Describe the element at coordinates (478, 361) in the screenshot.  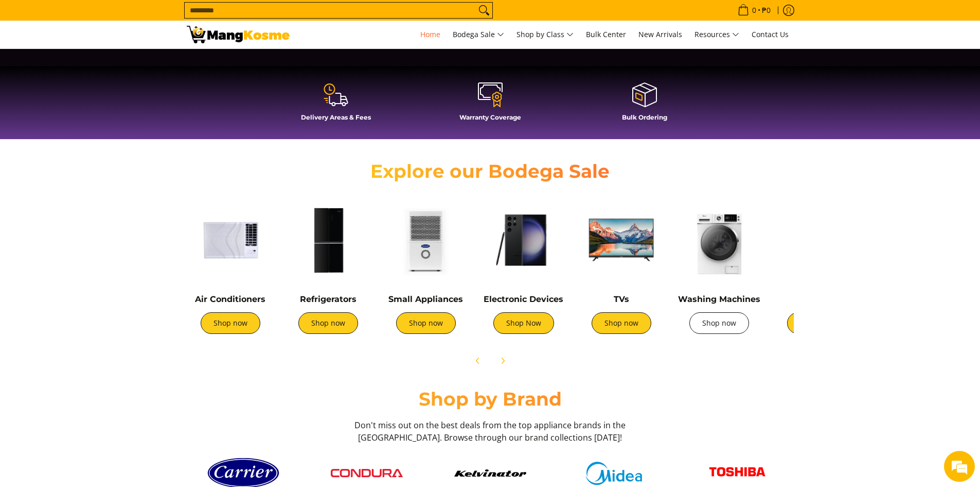
I see `button: Previous` at that location.